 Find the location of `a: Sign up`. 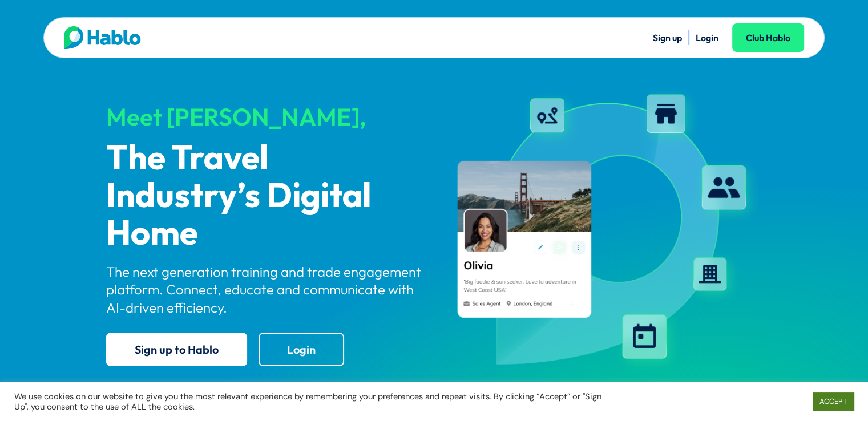

a: Sign up is located at coordinates (668, 38).